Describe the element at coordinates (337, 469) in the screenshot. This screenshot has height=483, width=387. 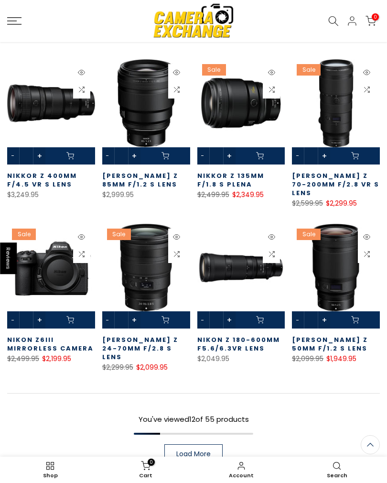
I see `a: Search` at that location.